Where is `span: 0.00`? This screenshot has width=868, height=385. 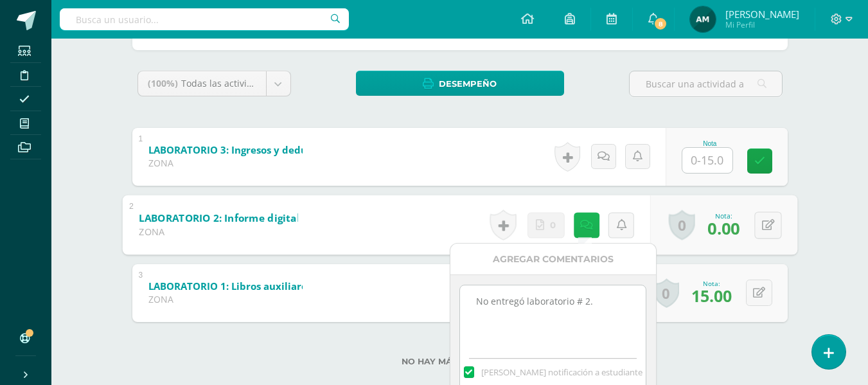 span: 0.00 is located at coordinates (723, 227).